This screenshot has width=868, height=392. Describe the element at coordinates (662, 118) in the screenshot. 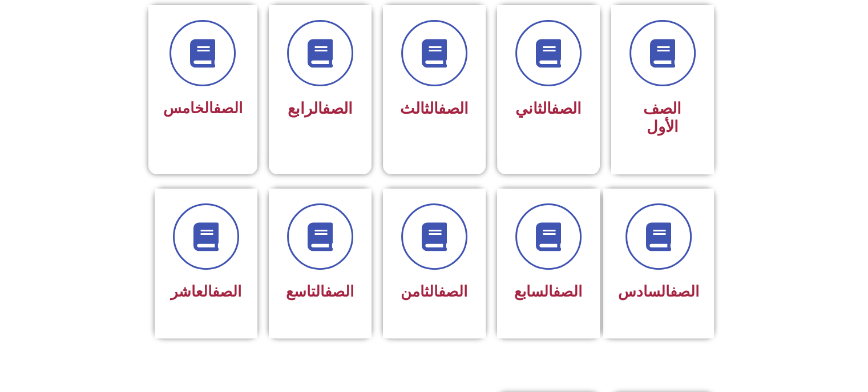

I see `span: الصف الأول` at that location.